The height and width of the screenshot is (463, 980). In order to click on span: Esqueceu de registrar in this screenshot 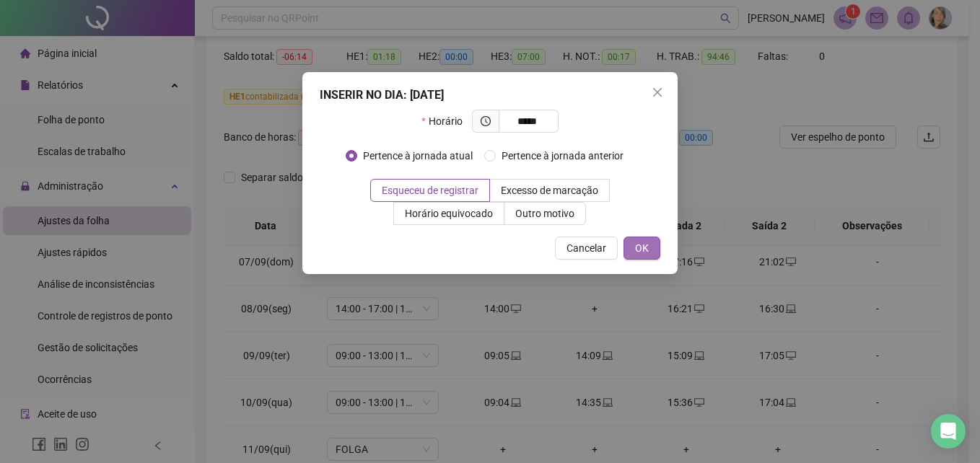, I will do `click(430, 191)`.